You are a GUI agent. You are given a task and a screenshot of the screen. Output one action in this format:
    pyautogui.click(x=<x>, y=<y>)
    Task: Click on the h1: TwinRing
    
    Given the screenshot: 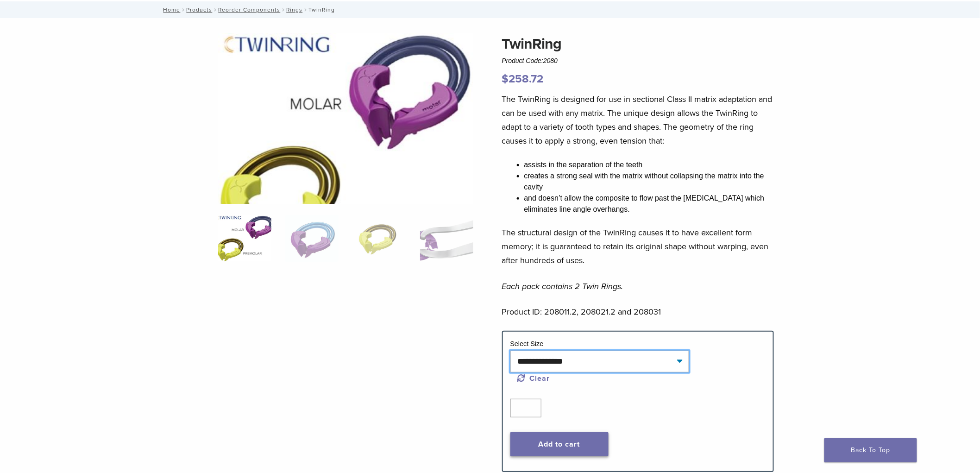 What is the action you would take?
    pyautogui.click(x=638, y=44)
    